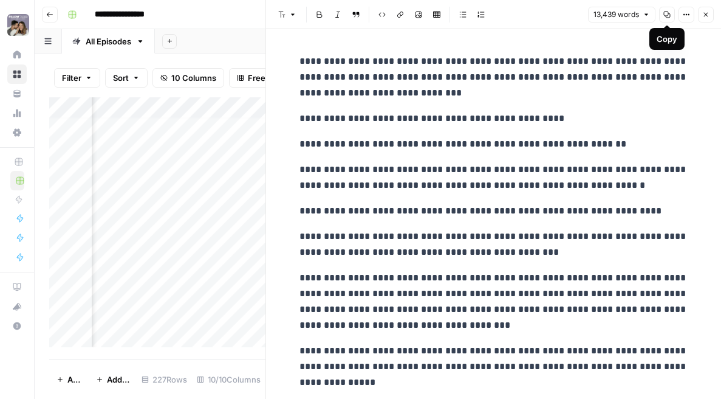 The width and height of the screenshot is (721, 399). What do you see at coordinates (17, 287) in the screenshot?
I see `a: AirOps Academy` at bounding box center [17, 287].